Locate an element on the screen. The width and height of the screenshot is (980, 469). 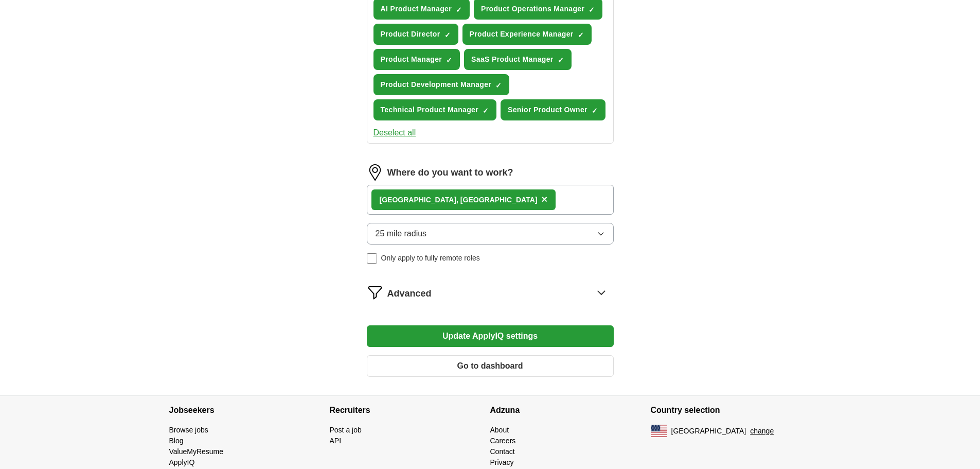
a: About is located at coordinates (500, 430).